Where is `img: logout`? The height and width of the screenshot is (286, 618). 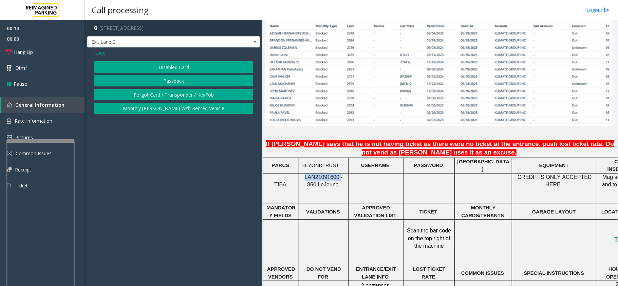 img: logout is located at coordinates (607, 10).